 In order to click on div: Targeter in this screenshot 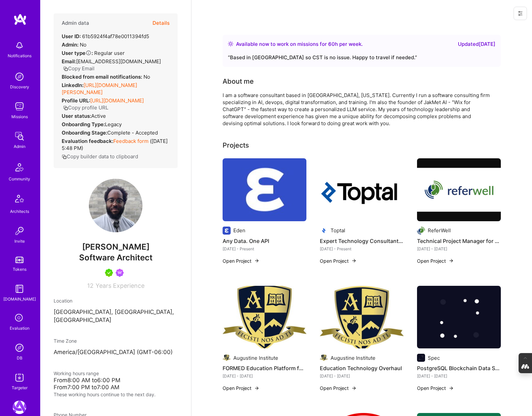, I will do `click(20, 388)`.